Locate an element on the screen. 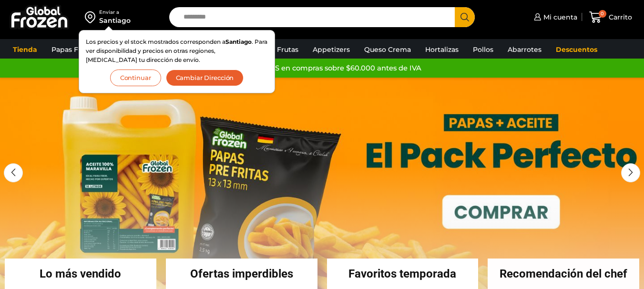 Image resolution: width=644 pixels, height=289 pixels. h2: Lo más vendido is located at coordinates (80, 274).